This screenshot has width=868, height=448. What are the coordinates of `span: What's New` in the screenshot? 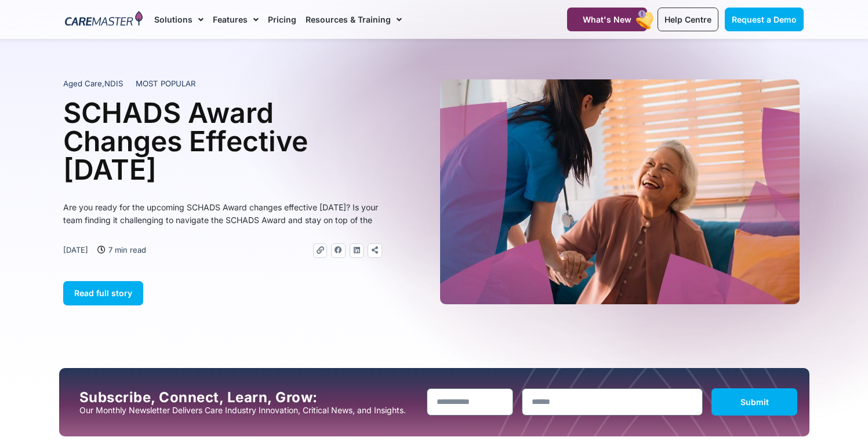 It's located at (607, 19).